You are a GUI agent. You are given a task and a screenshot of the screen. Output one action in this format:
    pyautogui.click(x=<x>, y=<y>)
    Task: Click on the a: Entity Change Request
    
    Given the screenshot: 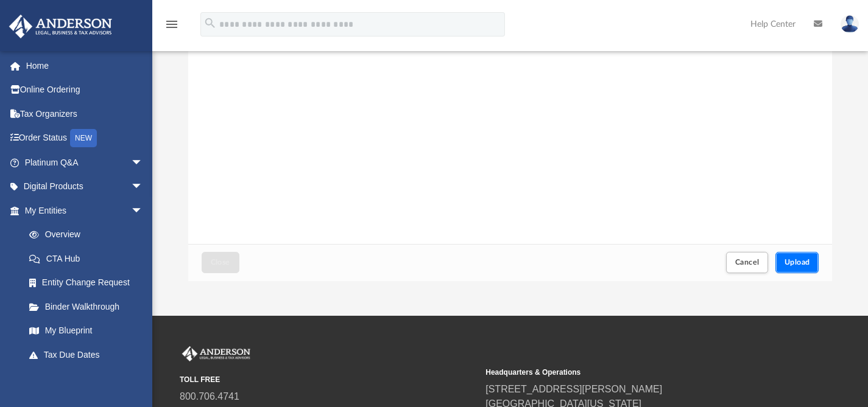 What is the action you would take?
    pyautogui.click(x=89, y=283)
    